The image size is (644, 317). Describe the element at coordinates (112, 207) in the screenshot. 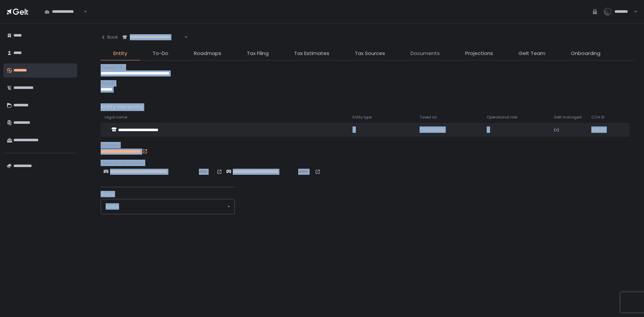

I see `span: active` at that location.